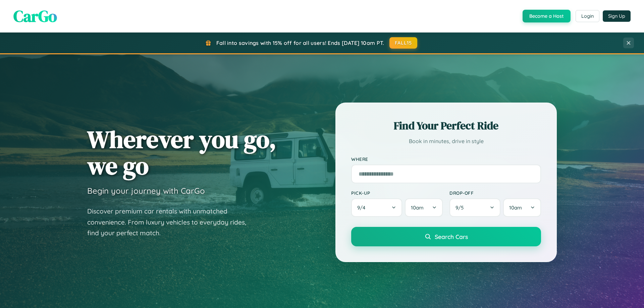 The height and width of the screenshot is (308, 644). Describe the element at coordinates (475, 207) in the screenshot. I see `button: 9/5` at that location.